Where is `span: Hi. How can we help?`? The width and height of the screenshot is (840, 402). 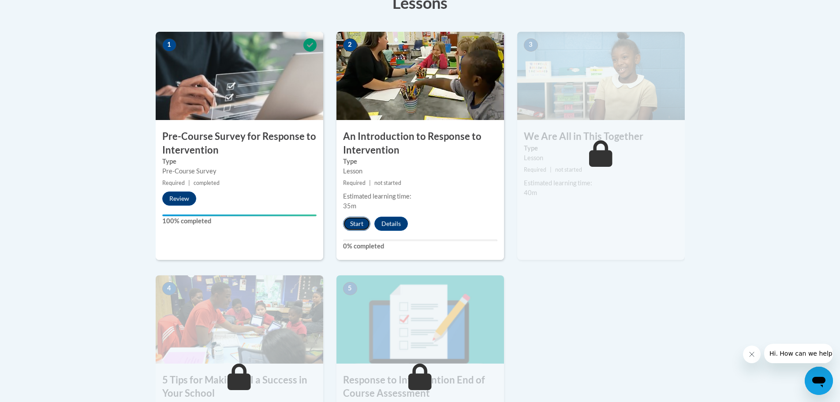
span: Hi. How can we help? is located at coordinates (38, 10).